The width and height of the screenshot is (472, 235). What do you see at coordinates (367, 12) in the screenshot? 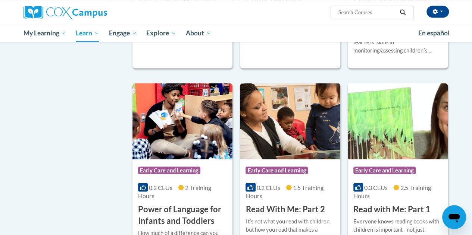
I see `input: Search Courses` at bounding box center [367, 12].